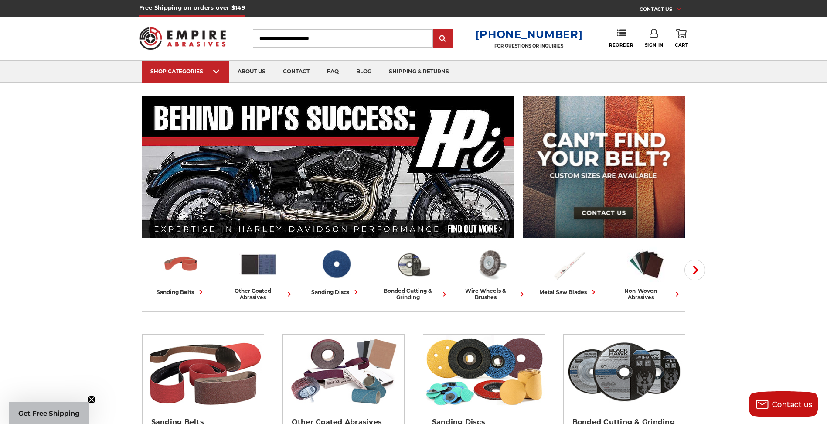 The width and height of the screenshot is (827, 424). Describe the element at coordinates (647, 264) in the screenshot. I see `img: Non-woven Abrasives` at that location.